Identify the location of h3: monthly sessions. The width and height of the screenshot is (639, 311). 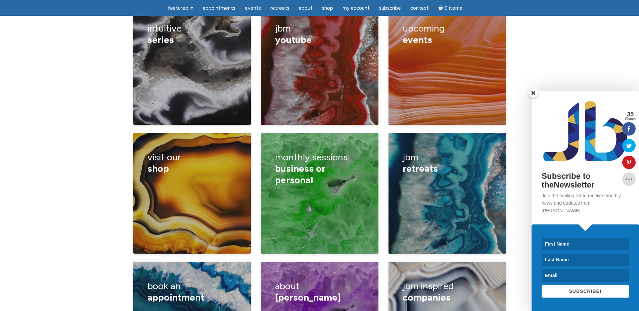
(319, 169).